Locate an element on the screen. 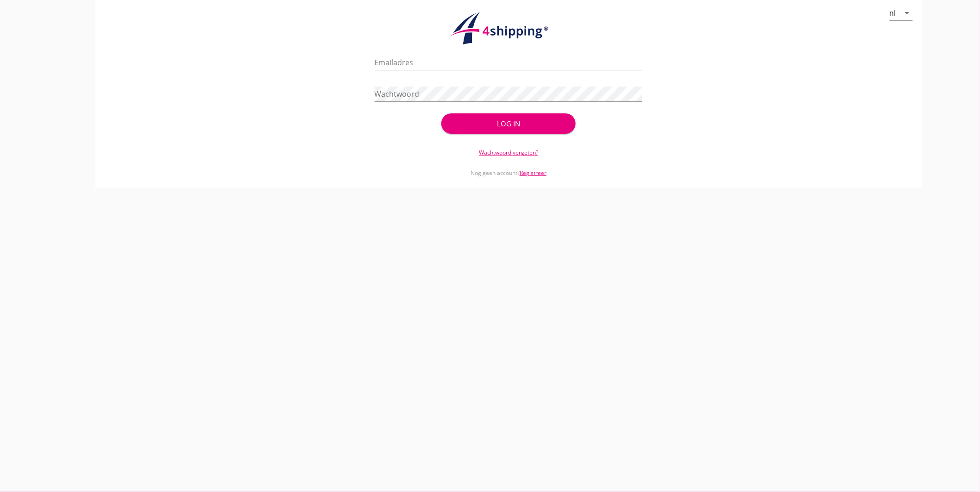 The height and width of the screenshot is (492, 980). i: arrow_drop_down is located at coordinates (907, 13).